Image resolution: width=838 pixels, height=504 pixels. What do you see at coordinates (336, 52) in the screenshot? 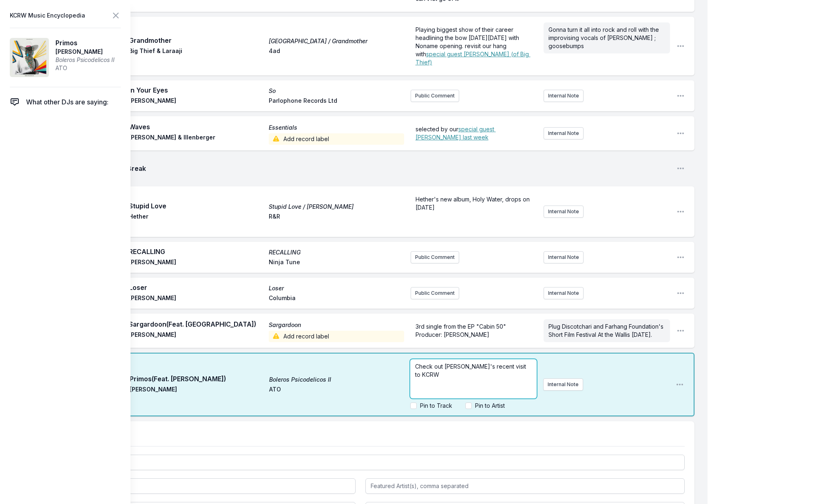
I see `span: 4ad` at bounding box center [336, 52].